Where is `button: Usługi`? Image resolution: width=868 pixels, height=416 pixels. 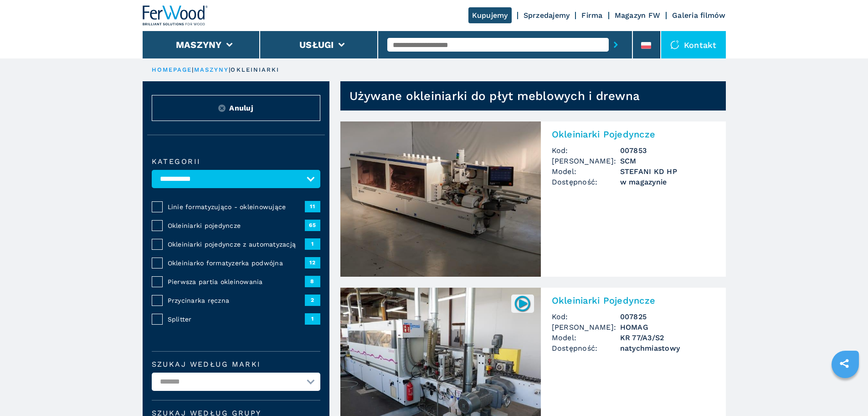
button: Usługi is located at coordinates (317, 44).